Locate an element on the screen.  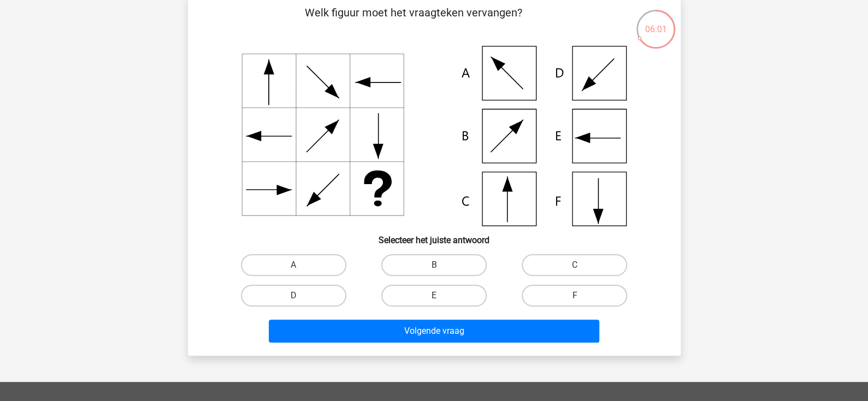
p: Welk figuur moet het vraagteken vervangen? is located at coordinates (414, 21).